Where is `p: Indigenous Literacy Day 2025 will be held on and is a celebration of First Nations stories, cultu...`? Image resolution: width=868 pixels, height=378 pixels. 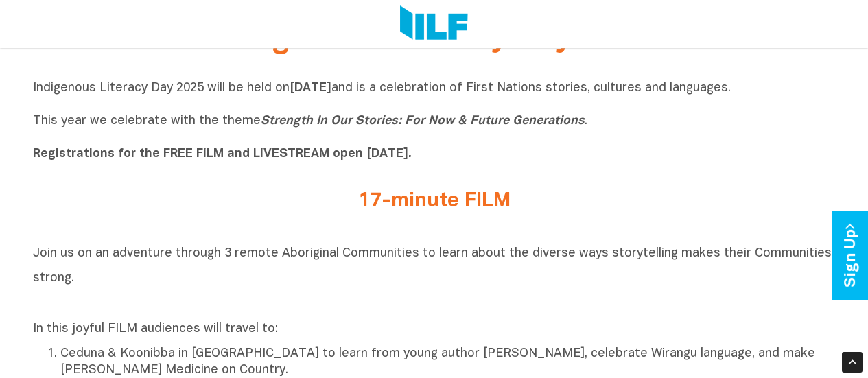 p: Indigenous Literacy Day 2025 will be held on and is a celebration of First Nations stories, cultu... is located at coordinates (435, 121).